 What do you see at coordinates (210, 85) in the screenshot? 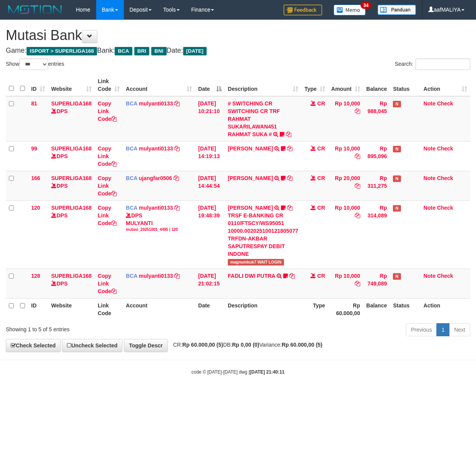
I see `th: Date: activate to sort column descending` at bounding box center [210, 85].